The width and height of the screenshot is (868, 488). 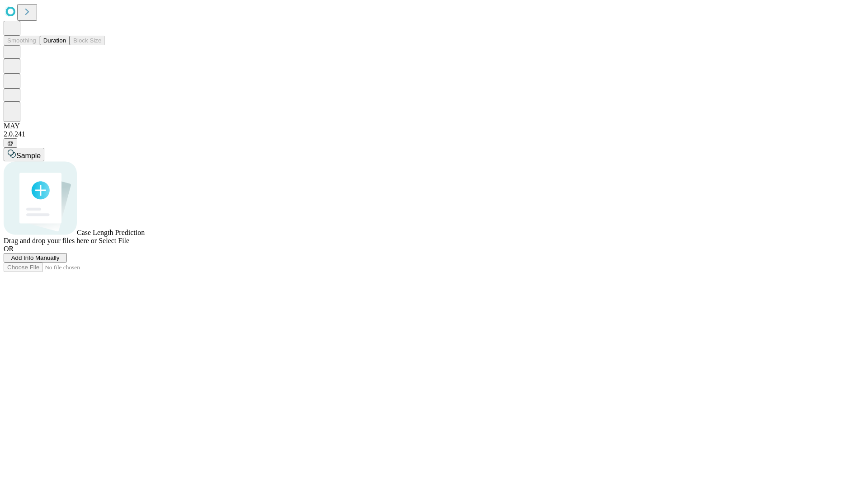 I want to click on button: Add Info Manually, so click(x=36, y=257).